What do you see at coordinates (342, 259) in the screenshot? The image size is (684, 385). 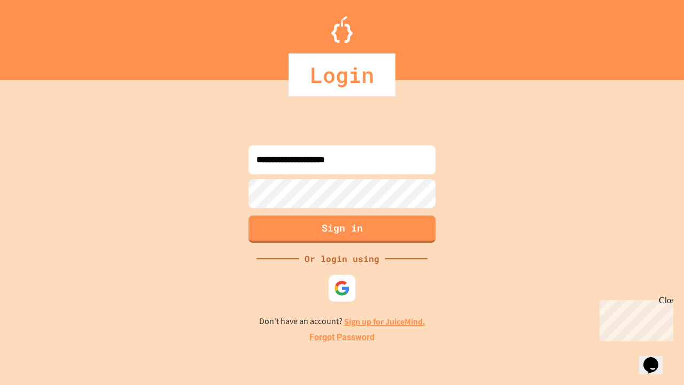 I see `div: Or login using` at bounding box center [342, 259].